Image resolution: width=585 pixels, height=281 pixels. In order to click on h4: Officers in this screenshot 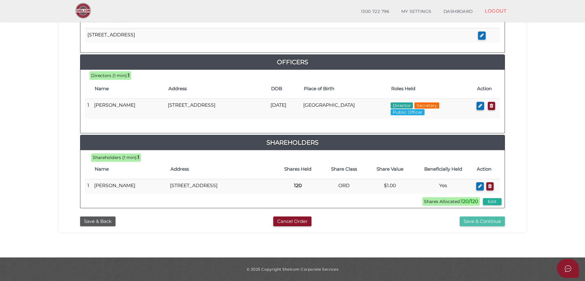, I will do `click(293, 62)`.